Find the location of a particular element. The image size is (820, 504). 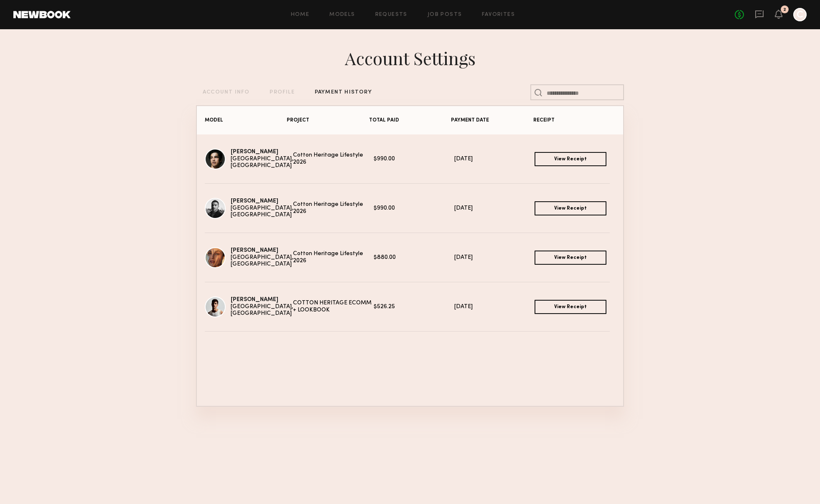

div: PROJECT is located at coordinates (328, 121).